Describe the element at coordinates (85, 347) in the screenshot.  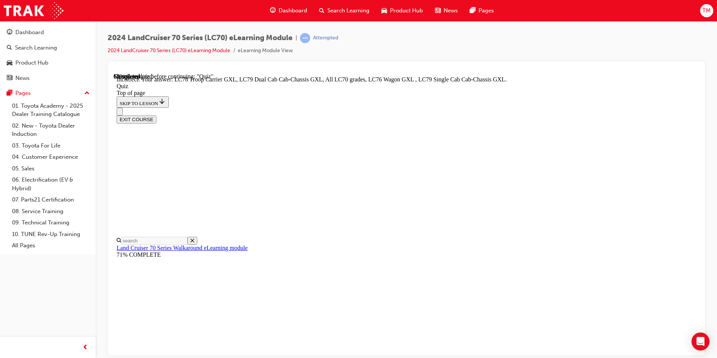
I see `span: prev-icon` at that location.